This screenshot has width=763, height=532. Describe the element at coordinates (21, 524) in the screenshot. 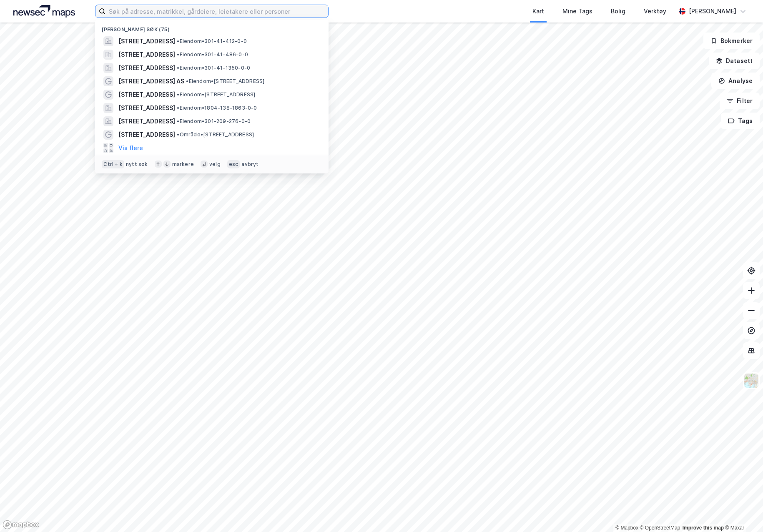

I see `a: Mapbox homepage` at that location.